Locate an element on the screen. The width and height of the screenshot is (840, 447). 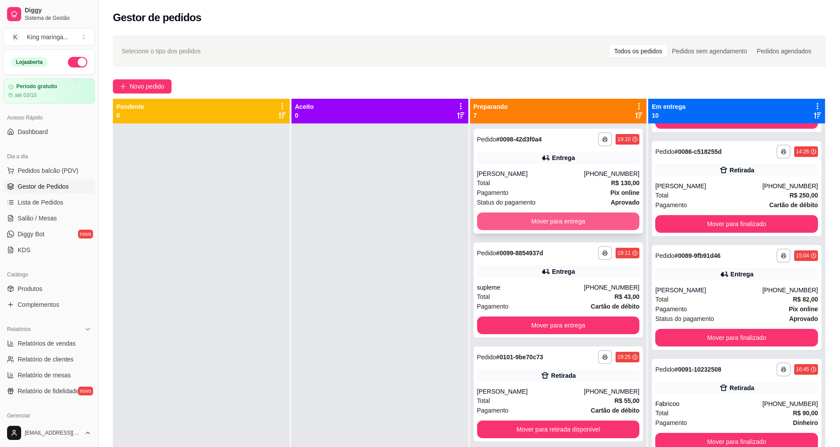
div: Loja aberta is located at coordinates (29, 62).